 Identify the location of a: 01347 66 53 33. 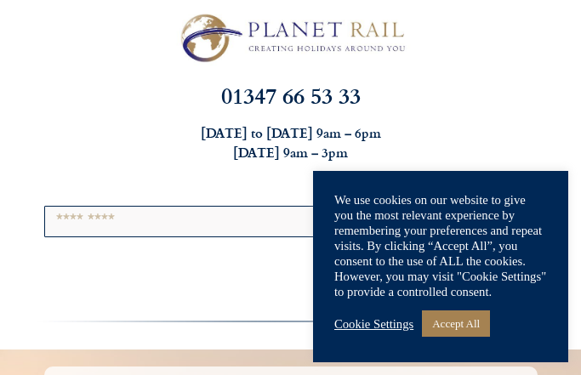
(291, 94).